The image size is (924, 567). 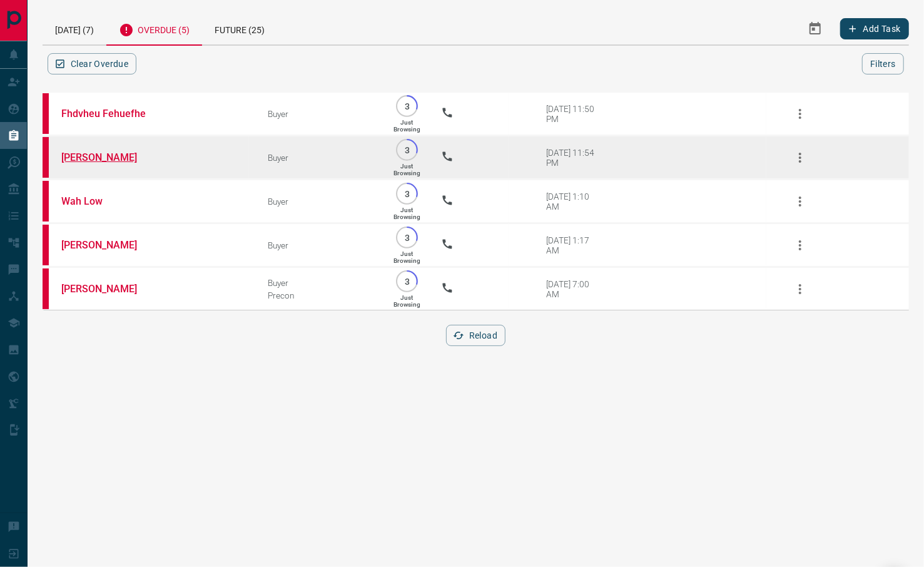 I want to click on div: Future (25), so click(x=240, y=28).